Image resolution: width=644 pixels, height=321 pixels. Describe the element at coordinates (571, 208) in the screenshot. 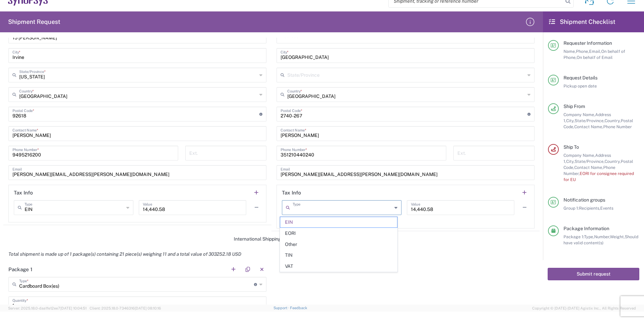

I see `span: Group 1:` at that location.